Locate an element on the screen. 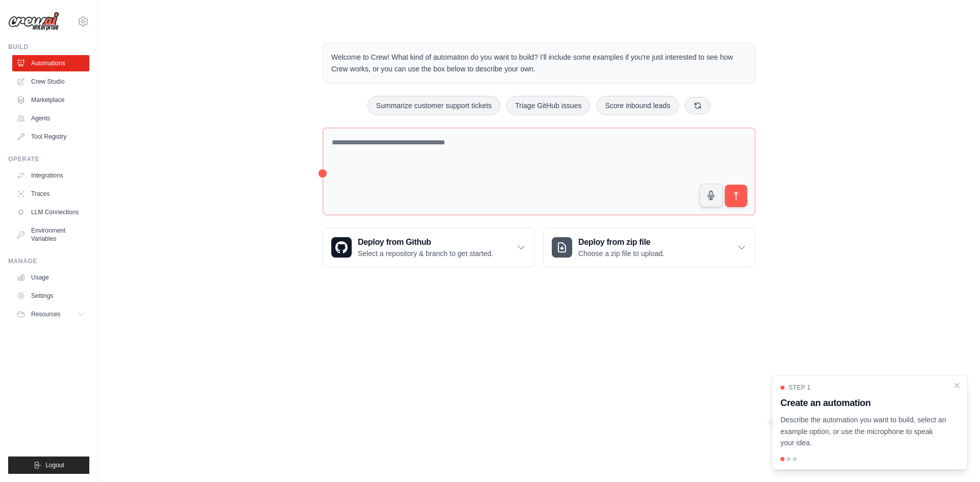  a: Environment Variables is located at coordinates (51, 234).